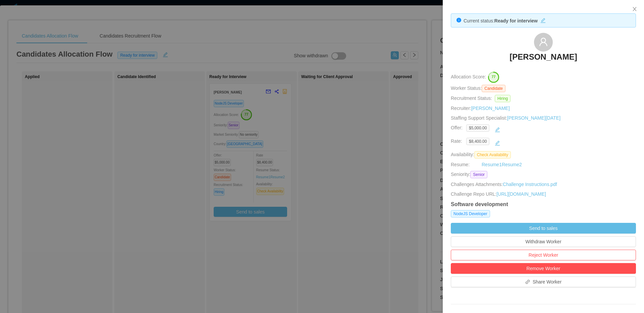  I want to click on text: 77, so click(494, 77).